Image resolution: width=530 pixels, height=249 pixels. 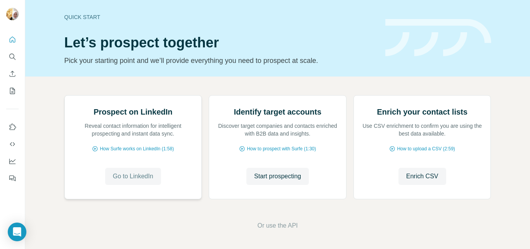 I want to click on button: Quick start, so click(x=12, y=40).